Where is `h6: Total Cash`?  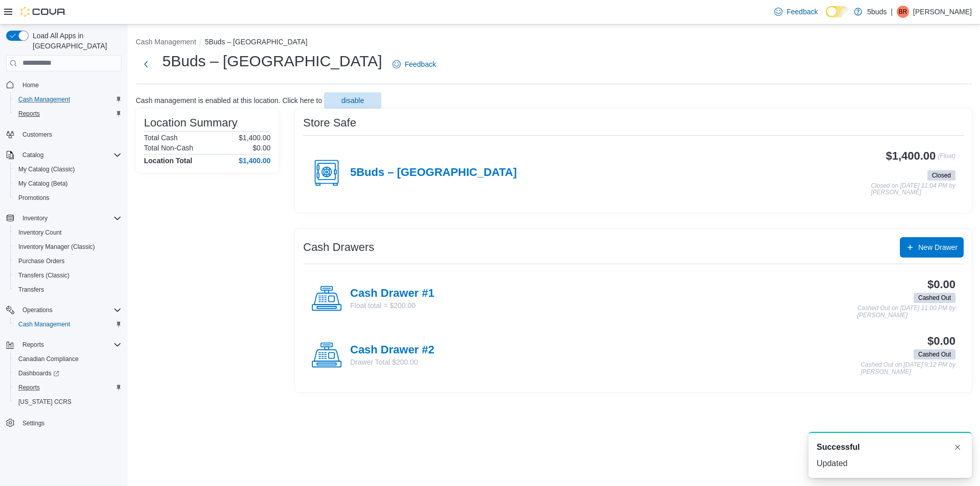 h6: Total Cash is located at coordinates (161, 137).